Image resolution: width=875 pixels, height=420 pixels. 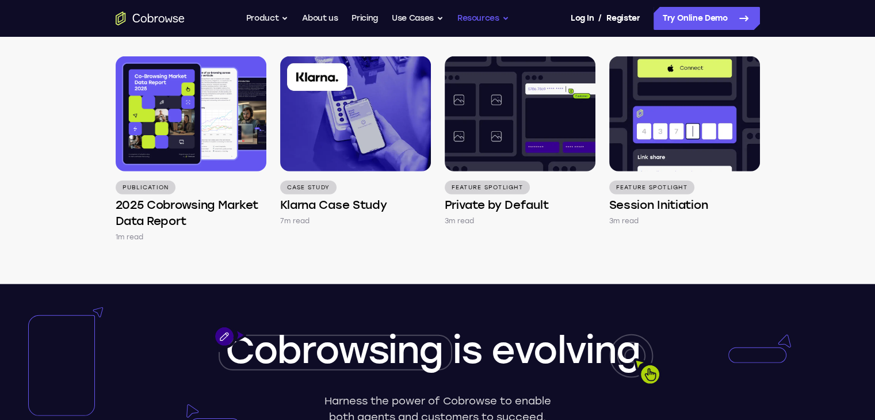 I want to click on h4: 2025 Cobrowsing Market Data Report, so click(x=191, y=213).